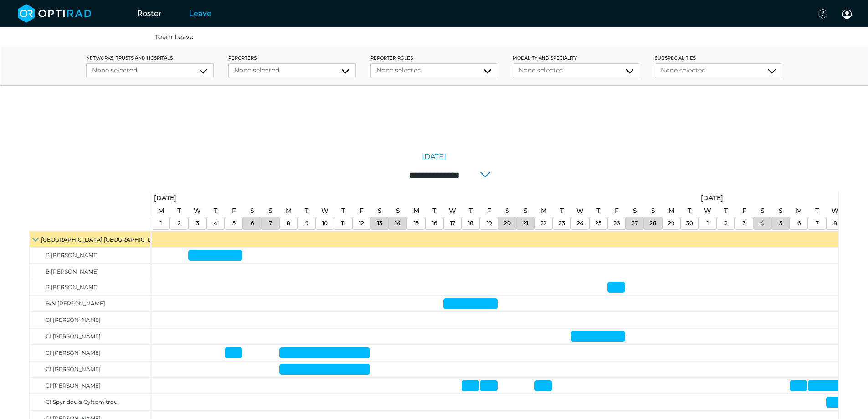 This screenshot has height=419, width=868. I want to click on a: Team Leave, so click(174, 37).